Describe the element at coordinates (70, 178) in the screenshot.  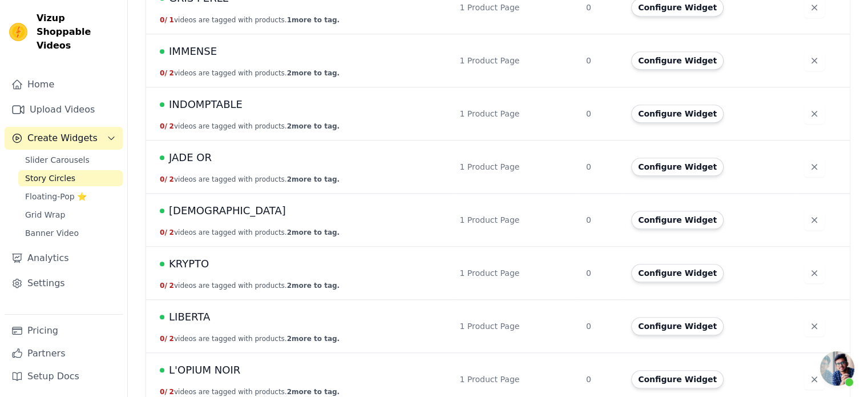
I see `a: Story Circles` at that location.